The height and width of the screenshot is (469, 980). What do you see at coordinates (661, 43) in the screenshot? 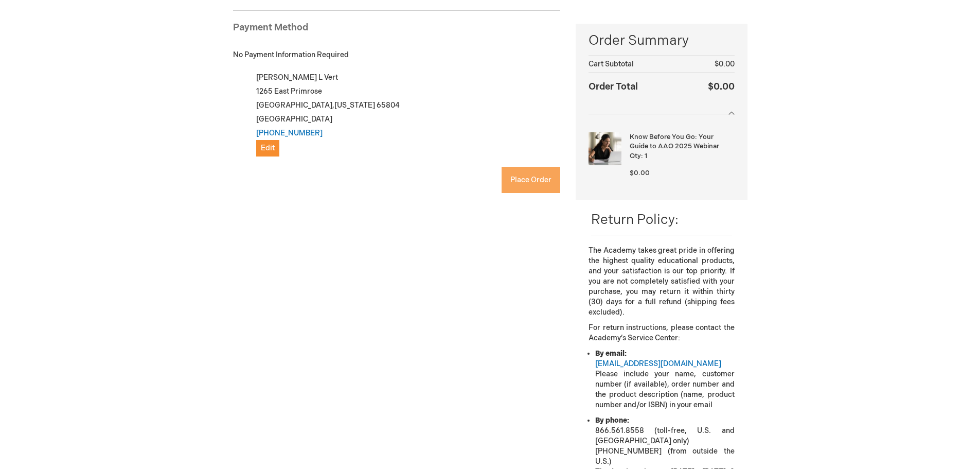
I see `span: Order Summary` at bounding box center [661, 43].